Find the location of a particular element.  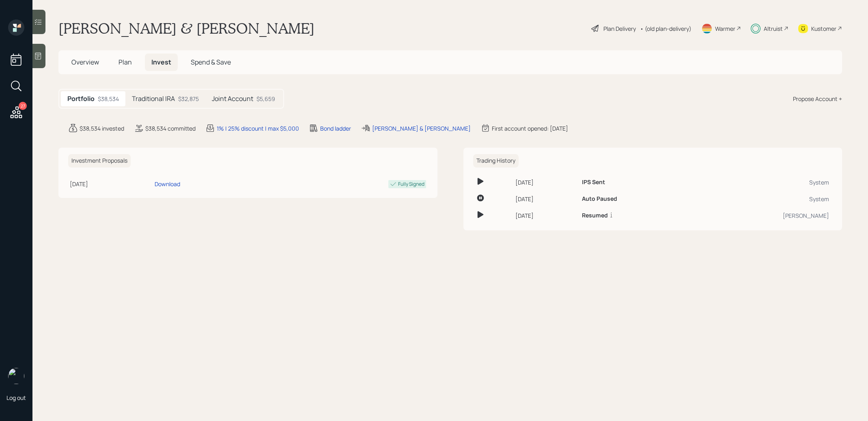

h6: Trading History is located at coordinates (495, 161).